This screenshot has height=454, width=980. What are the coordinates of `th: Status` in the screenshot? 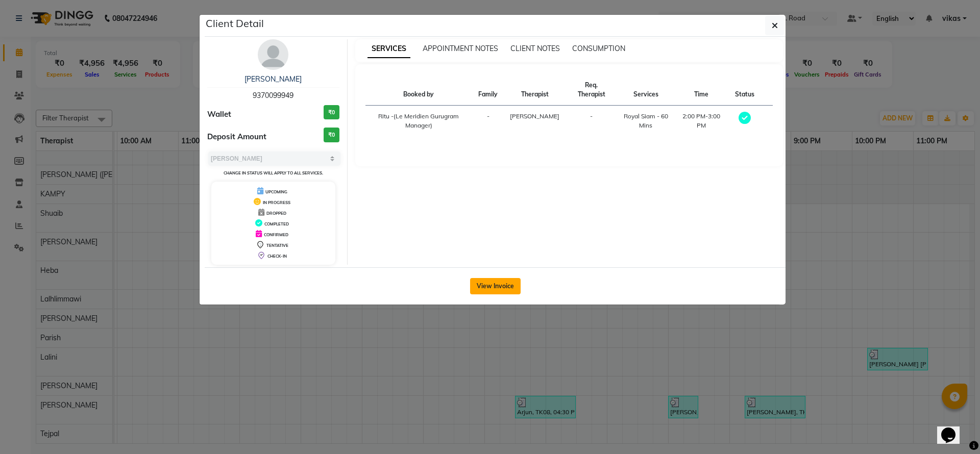 It's located at (744, 90).